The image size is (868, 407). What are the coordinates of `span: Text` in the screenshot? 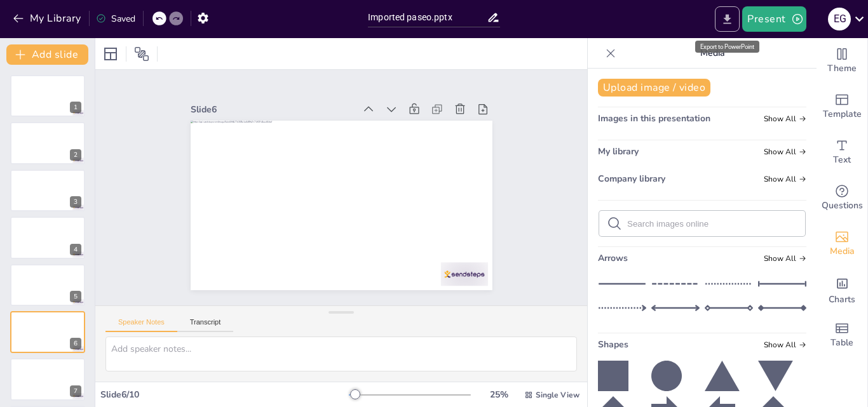 It's located at (842, 161).